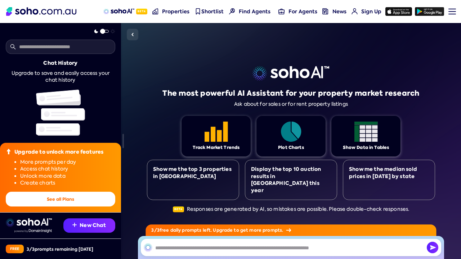  What do you see at coordinates (371, 12) in the screenshot?
I see `span: Sign Up` at bounding box center [371, 12].